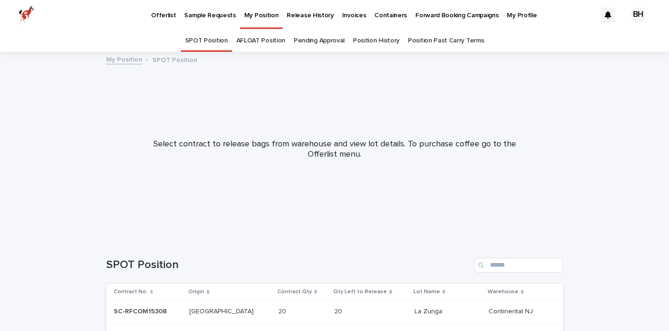  I want to click on a: SPOT Position, so click(206, 41).